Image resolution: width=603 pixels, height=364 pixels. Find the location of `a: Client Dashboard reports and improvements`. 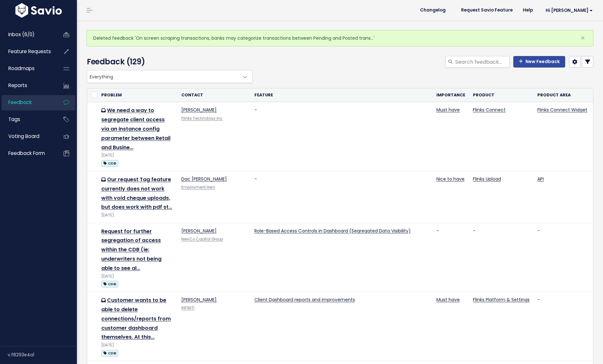

a: Client Dashboard reports and improvements is located at coordinates (305, 300).